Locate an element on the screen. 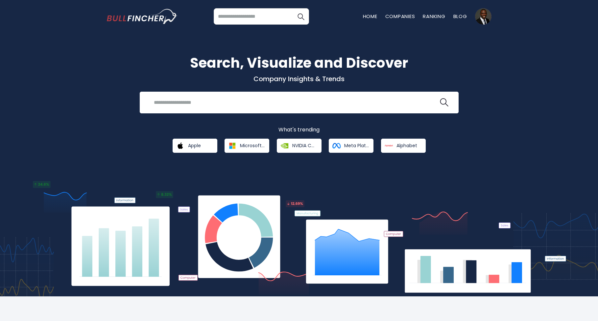  a: Microsoft Corporation is located at coordinates (247, 146).